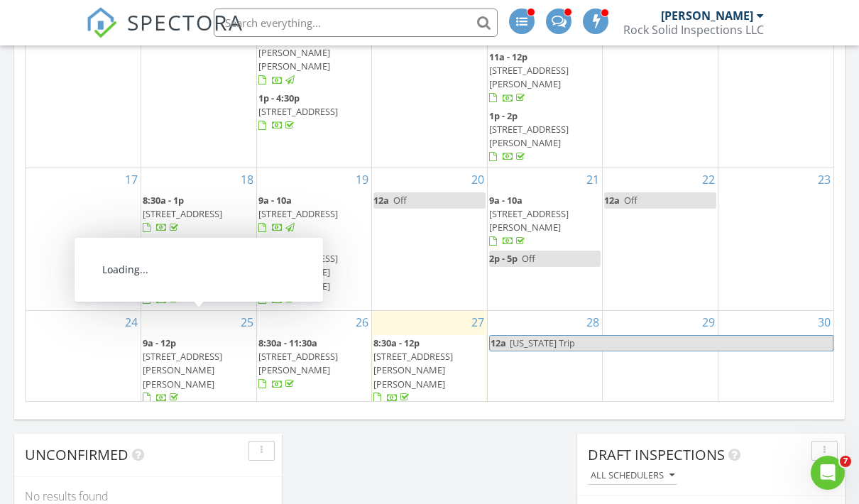 This screenshot has width=859, height=504. What do you see at coordinates (775, 238) in the screenshot?
I see `td: Go to August 23, 2025` at bounding box center [775, 238].